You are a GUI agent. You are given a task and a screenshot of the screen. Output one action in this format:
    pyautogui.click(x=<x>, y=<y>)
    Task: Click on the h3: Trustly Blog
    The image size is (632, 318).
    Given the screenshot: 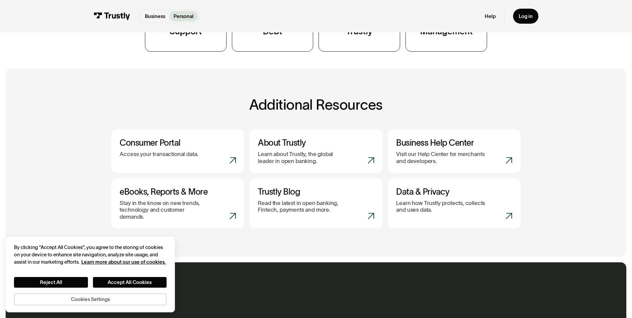 What is the action you would take?
    pyautogui.click(x=316, y=192)
    